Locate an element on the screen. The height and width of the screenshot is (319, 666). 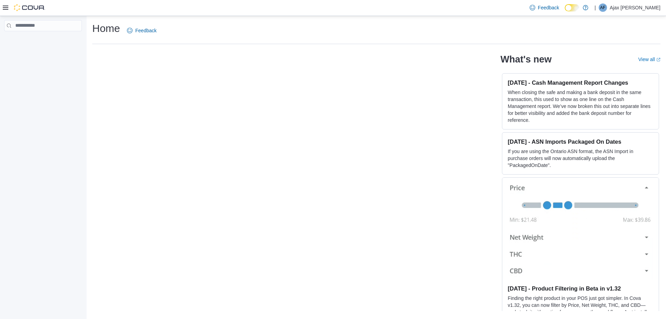
h2: What's new is located at coordinates (526, 59).